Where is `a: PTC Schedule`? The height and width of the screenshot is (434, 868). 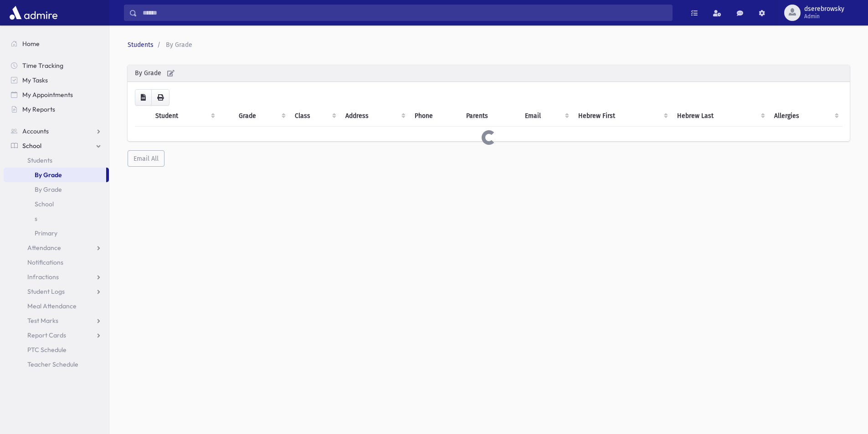 a: PTC Schedule is located at coordinates (56, 350).